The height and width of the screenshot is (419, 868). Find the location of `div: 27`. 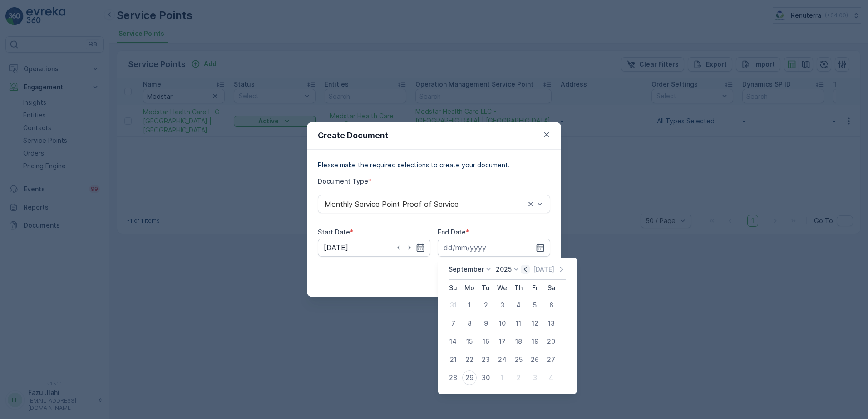

div: 27 is located at coordinates (551, 360).